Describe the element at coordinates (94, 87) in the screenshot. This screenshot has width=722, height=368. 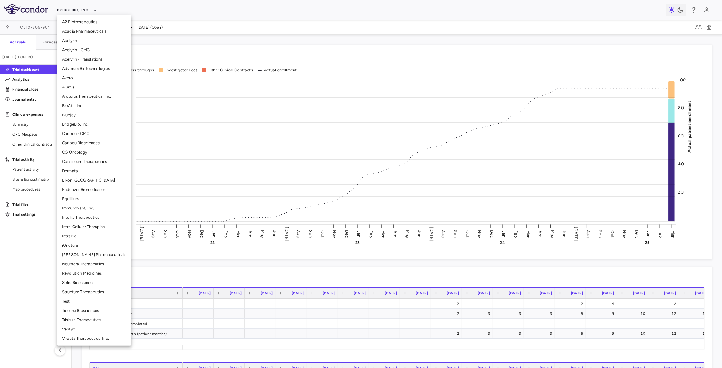
I see `li: Alumis` at that location.